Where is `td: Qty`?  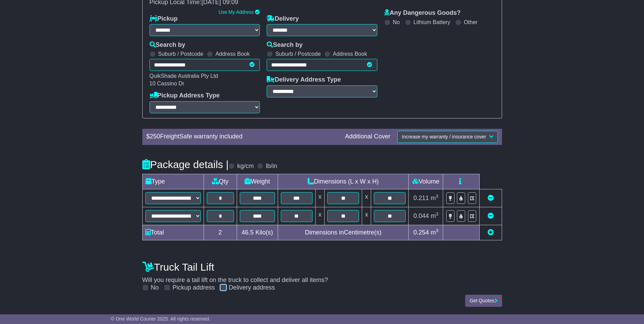 td: Qty is located at coordinates (220, 181).